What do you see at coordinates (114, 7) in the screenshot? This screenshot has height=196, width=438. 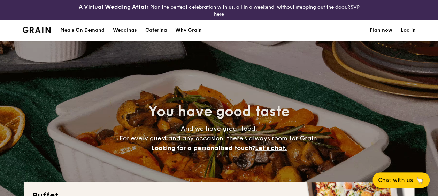 I see `h4: A Virtual Wedding Affair` at bounding box center [114, 7].